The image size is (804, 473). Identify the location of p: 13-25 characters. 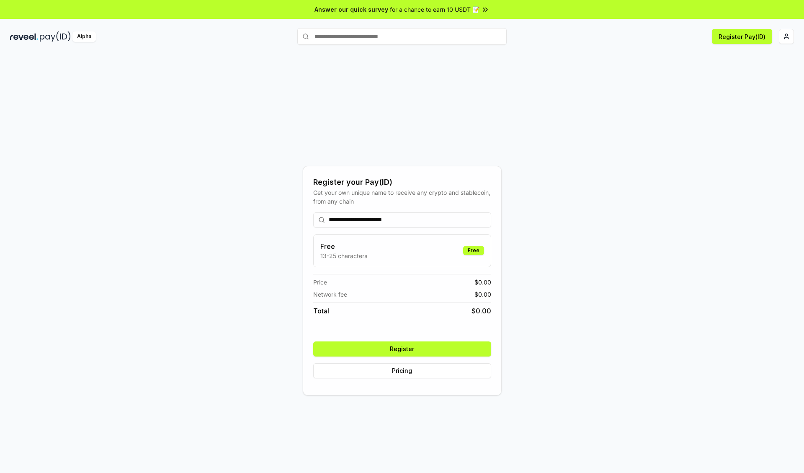
(344, 255).